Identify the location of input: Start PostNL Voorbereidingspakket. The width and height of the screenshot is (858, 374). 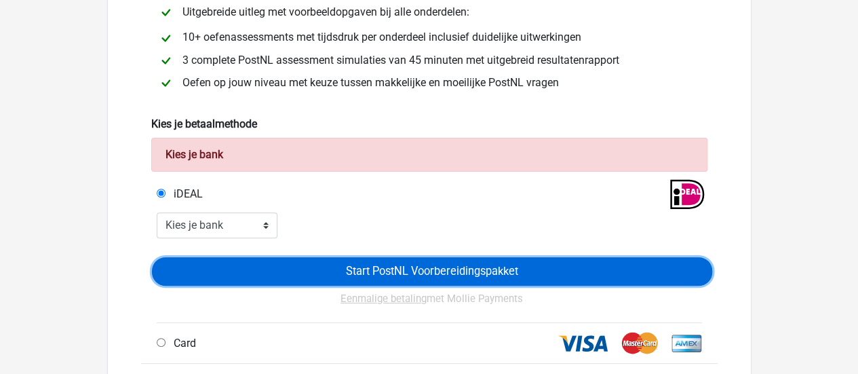
(432, 271).